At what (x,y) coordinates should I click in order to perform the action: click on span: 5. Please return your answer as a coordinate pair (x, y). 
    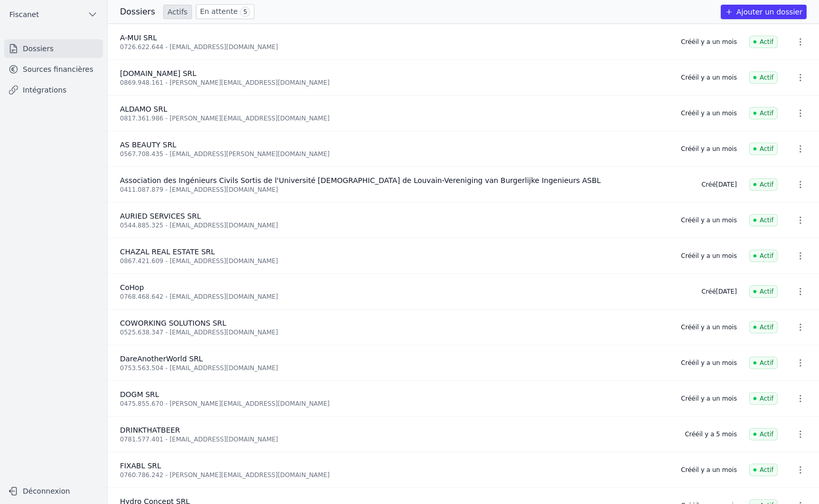
    Looking at the image, I should click on (245, 12).